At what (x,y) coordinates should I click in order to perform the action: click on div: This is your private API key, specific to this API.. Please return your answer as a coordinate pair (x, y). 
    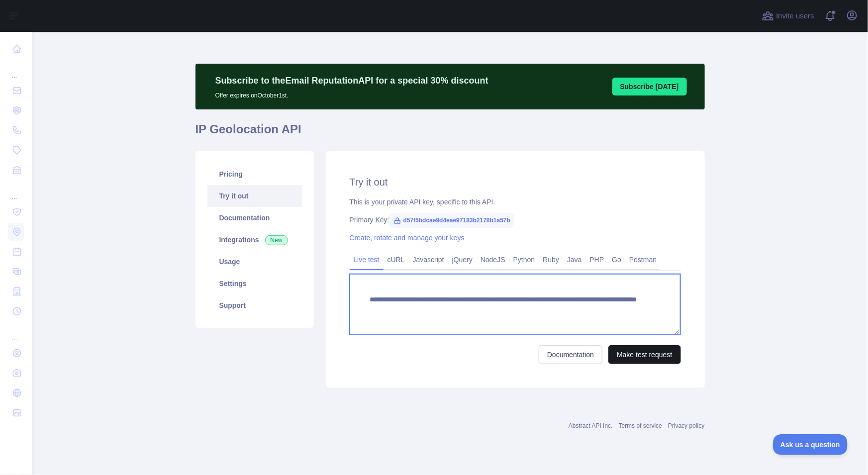
    Looking at the image, I should click on (515, 202).